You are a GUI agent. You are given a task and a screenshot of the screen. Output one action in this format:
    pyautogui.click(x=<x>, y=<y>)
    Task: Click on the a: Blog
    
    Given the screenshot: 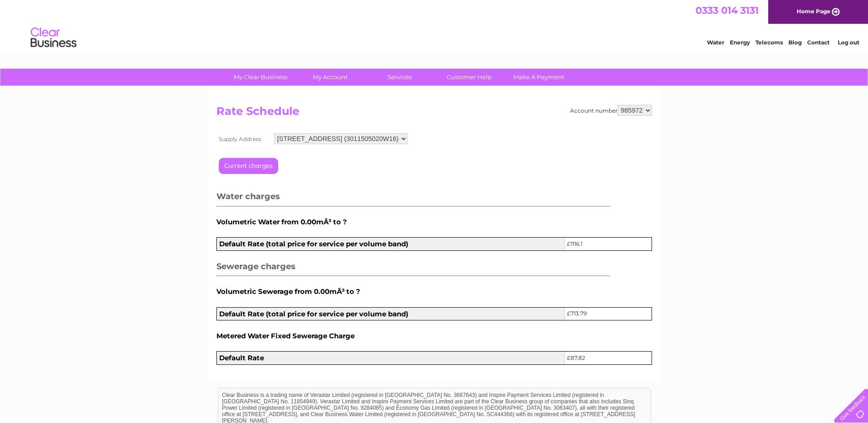 What is the action you would take?
    pyautogui.click(x=794, y=42)
    